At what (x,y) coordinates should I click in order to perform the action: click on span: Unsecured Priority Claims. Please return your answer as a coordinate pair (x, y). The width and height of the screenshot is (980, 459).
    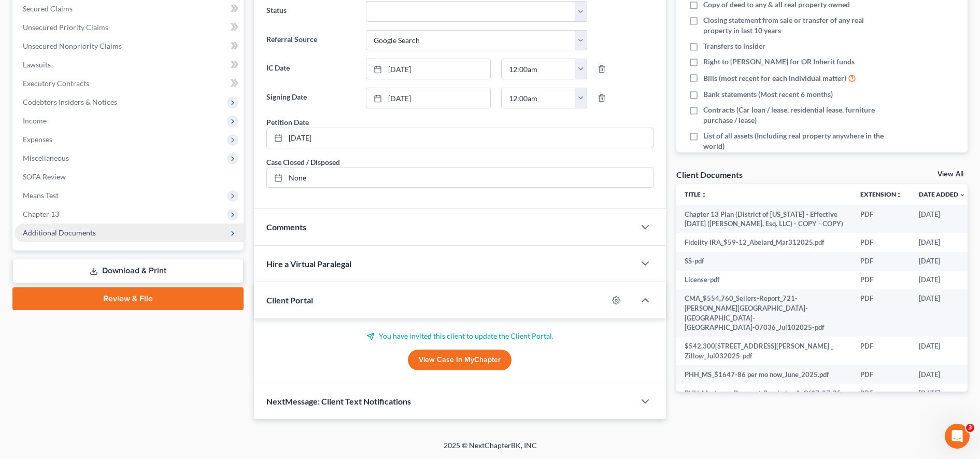
    Looking at the image, I should click on (65, 27).